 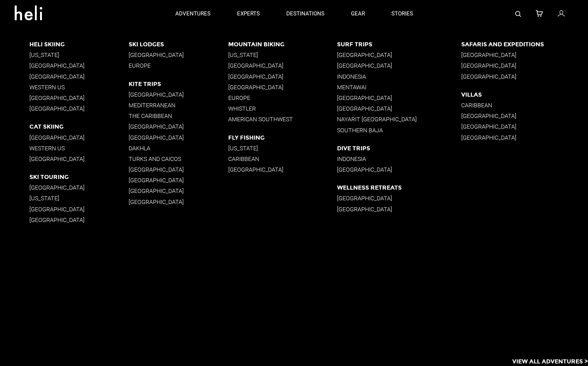 I want to click on p: Ski Touring, so click(x=79, y=177).